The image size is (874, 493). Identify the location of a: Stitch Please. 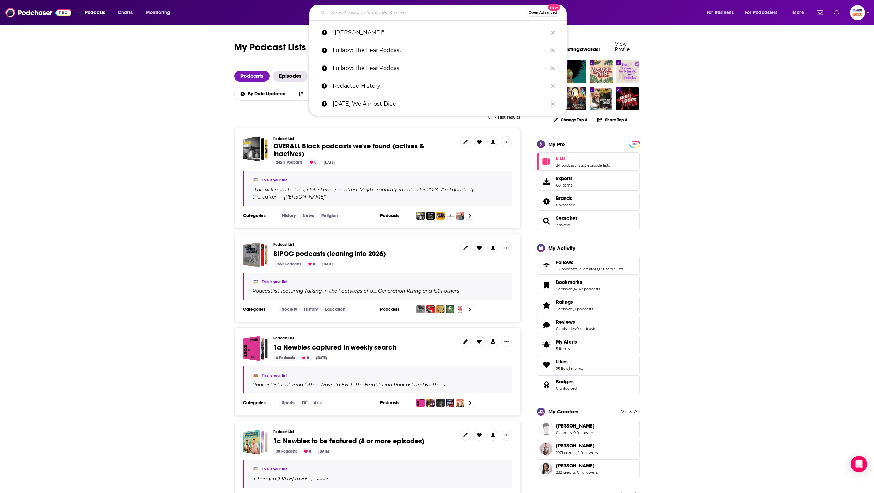
(575, 72).